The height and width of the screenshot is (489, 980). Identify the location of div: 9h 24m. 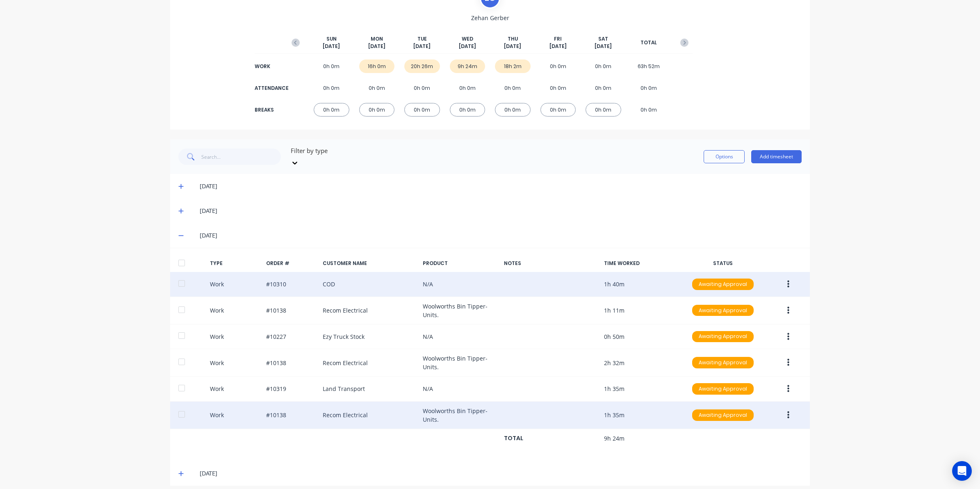
(467, 66).